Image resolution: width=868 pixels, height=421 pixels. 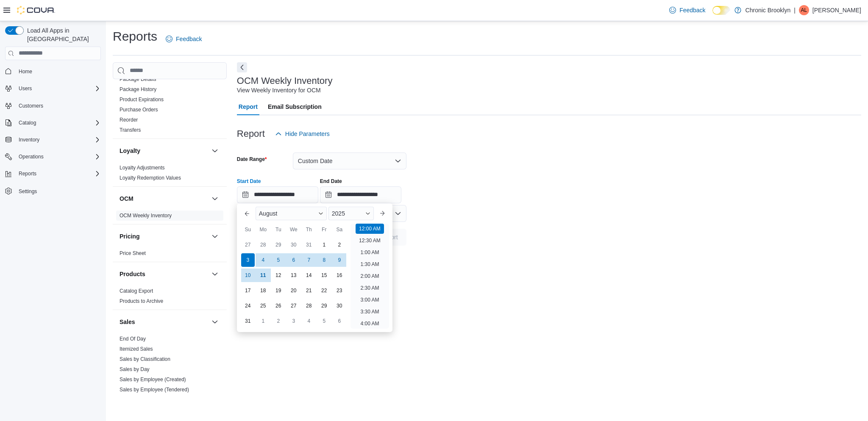 What do you see at coordinates (215, 274) in the screenshot?
I see `button: Products` at bounding box center [215, 274].